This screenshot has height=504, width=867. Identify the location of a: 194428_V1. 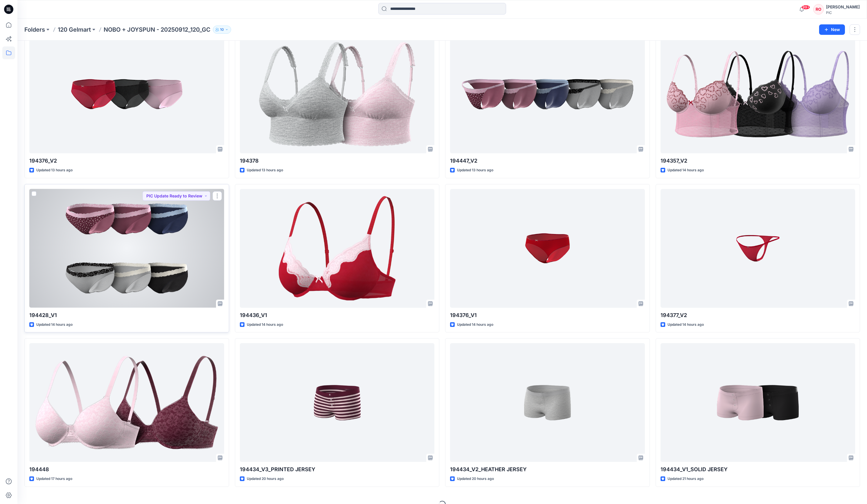
(126, 248).